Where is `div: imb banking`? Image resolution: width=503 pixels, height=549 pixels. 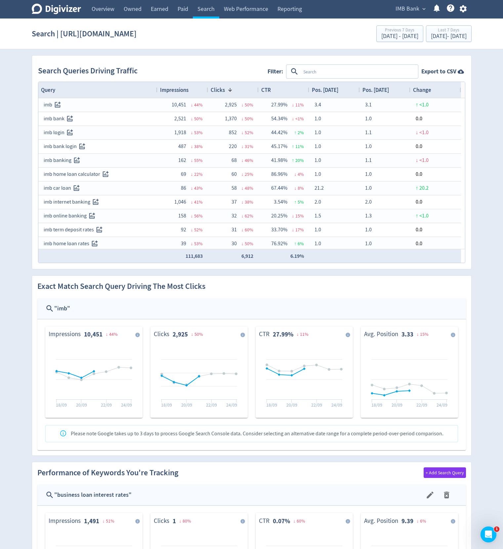
div: imb banking is located at coordinates (98, 160).